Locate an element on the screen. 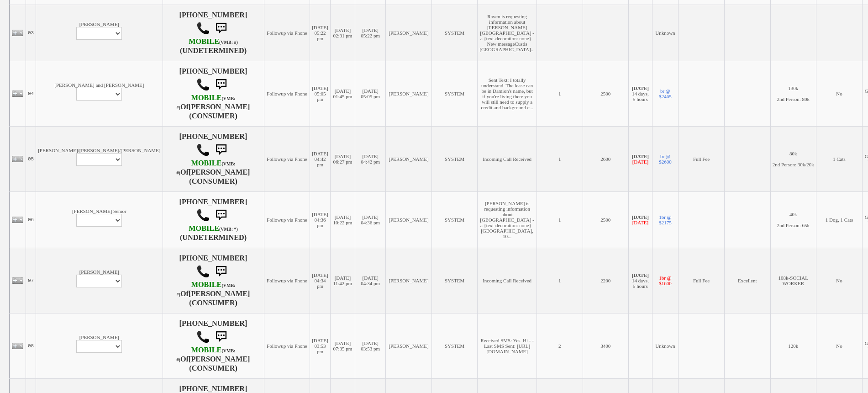 This screenshot has height=393, width=868. td: 08 is located at coordinates (31, 345).